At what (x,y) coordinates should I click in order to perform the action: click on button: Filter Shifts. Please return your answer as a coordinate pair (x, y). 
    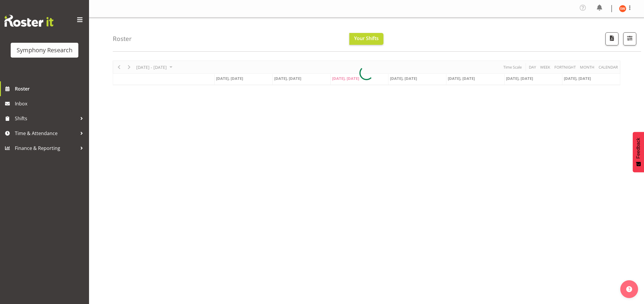
    Looking at the image, I should click on (630, 39).